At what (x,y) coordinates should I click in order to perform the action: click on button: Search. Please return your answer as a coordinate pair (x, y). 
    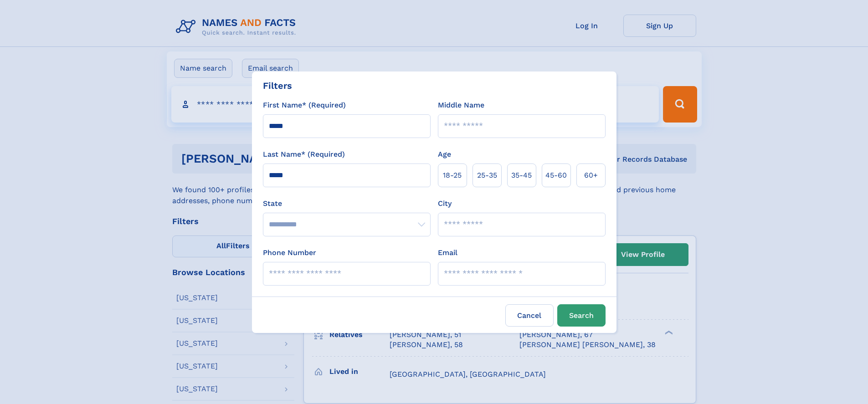
    Looking at the image, I should click on (581, 316).